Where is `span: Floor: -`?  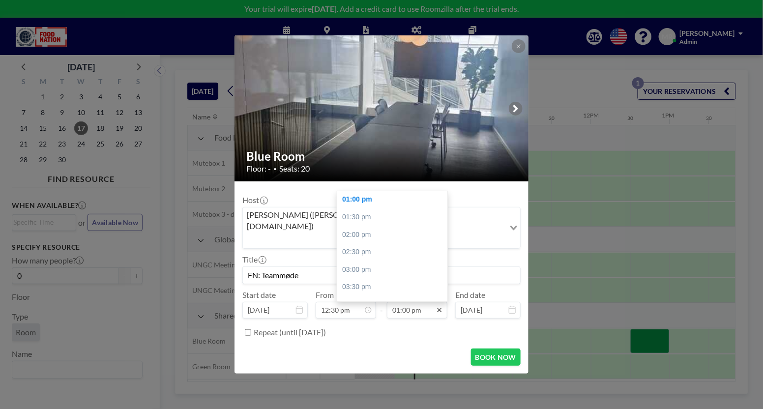 span: Floor: - is located at coordinates (259, 169).